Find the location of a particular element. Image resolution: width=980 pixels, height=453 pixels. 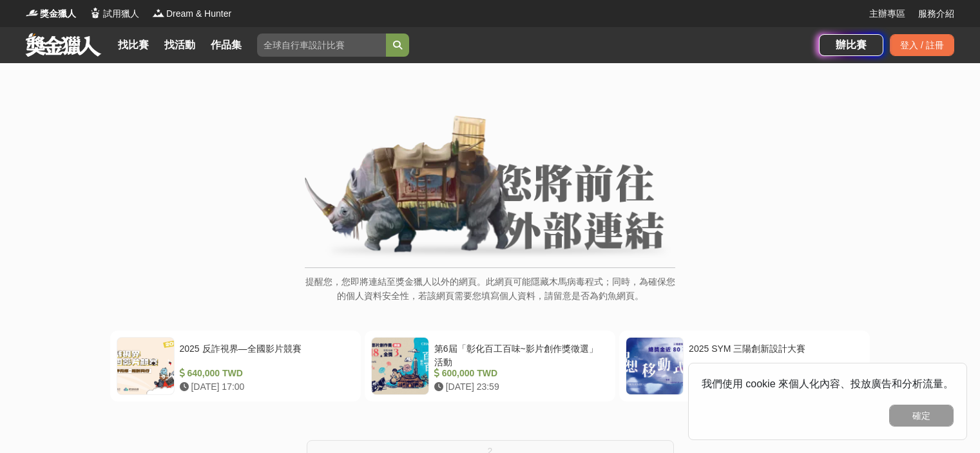

button: 確定 is located at coordinates (921, 415).